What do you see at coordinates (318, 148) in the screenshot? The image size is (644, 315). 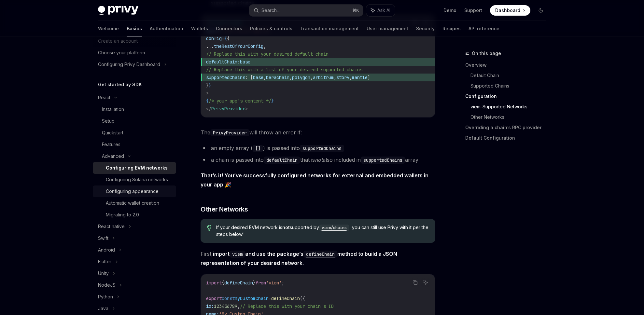 I see `li: an empty array ( ) is passed into` at bounding box center [318, 148].